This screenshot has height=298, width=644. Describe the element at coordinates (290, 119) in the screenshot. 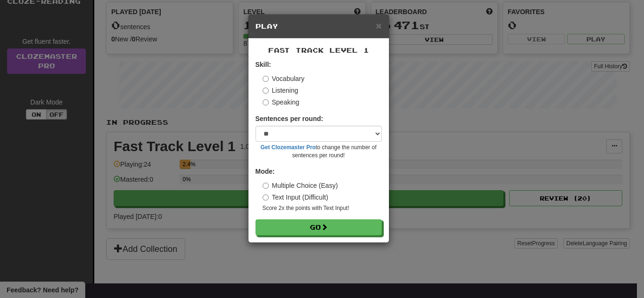

I see `label: Sentences per round:` at that location.